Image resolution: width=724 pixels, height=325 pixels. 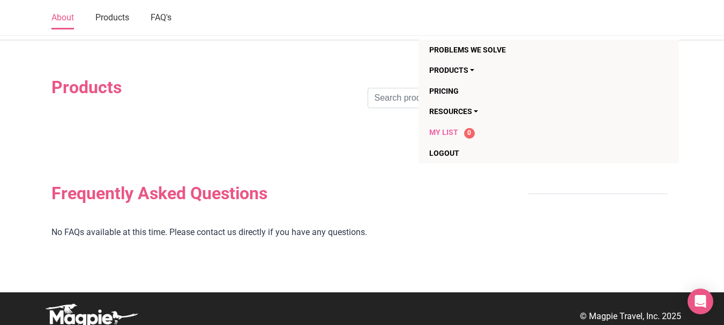 I want to click on a: Pricing, so click(x=528, y=91).